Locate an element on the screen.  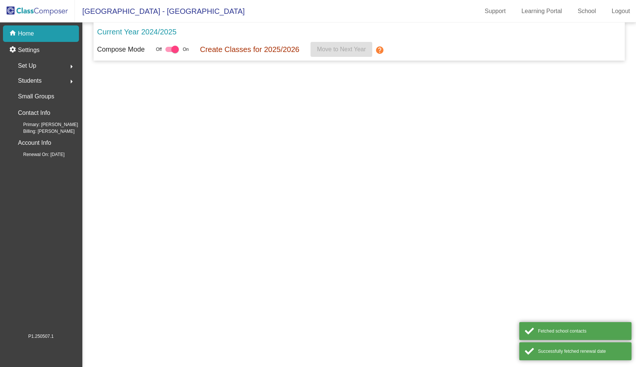
span: Move to Next Year is located at coordinates (341, 49).